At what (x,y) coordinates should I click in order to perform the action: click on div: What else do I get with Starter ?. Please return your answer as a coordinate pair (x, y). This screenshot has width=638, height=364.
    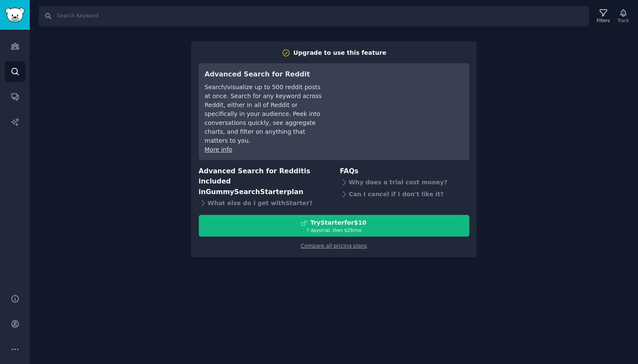
    Looking at the image, I should click on (263, 203).